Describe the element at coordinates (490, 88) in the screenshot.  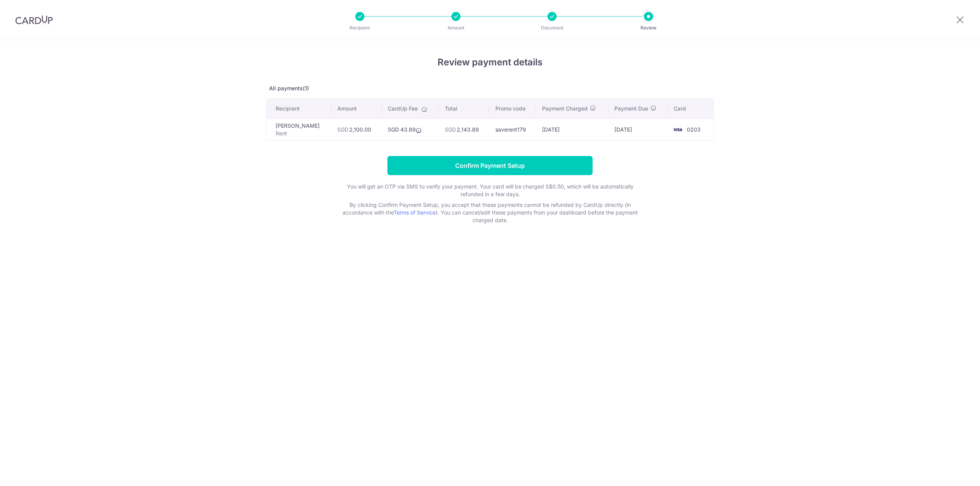
I see `p: All payments(1)` at that location.